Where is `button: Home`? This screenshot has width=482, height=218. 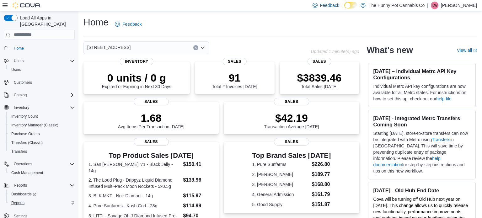
button: Home is located at coordinates (39, 48).